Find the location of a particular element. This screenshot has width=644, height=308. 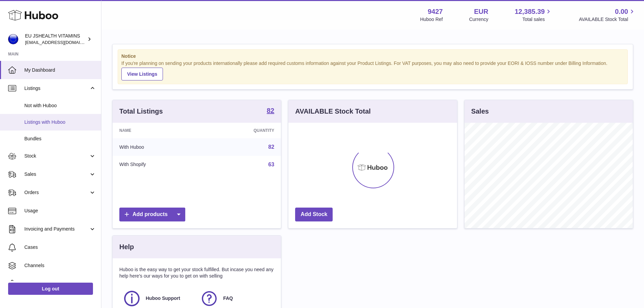

a: 12,385.39 Total sales is located at coordinates (533, 15).